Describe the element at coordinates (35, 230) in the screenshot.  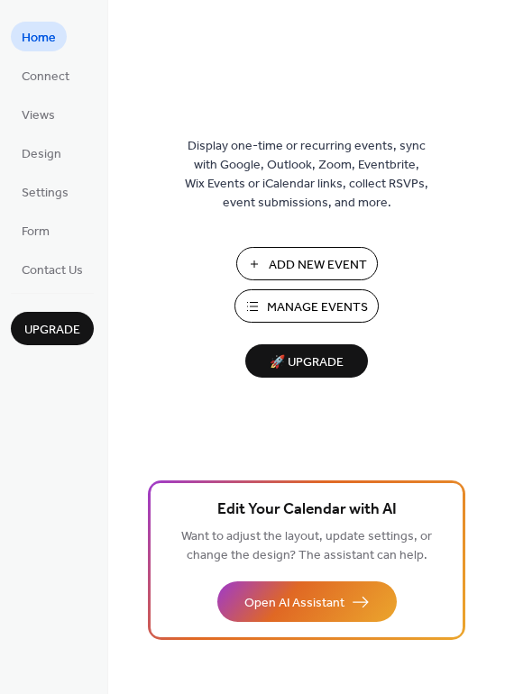
I see `a: Form` at that location.